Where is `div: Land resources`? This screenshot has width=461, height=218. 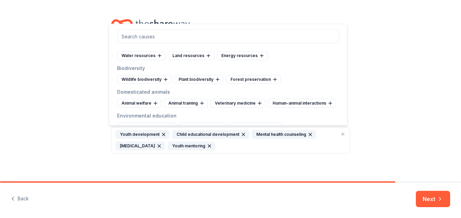 div: Land resources is located at coordinates (191, 56).